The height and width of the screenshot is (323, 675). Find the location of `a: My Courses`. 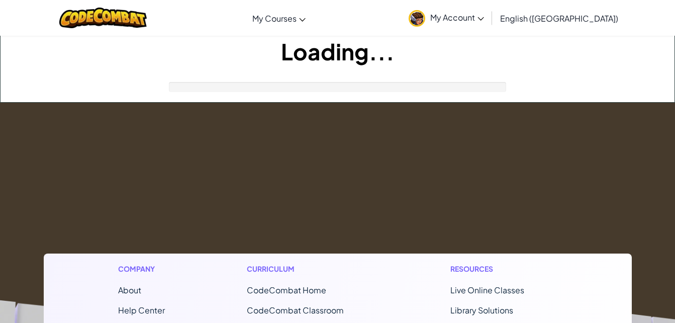

a: My Courses is located at coordinates (279, 18).